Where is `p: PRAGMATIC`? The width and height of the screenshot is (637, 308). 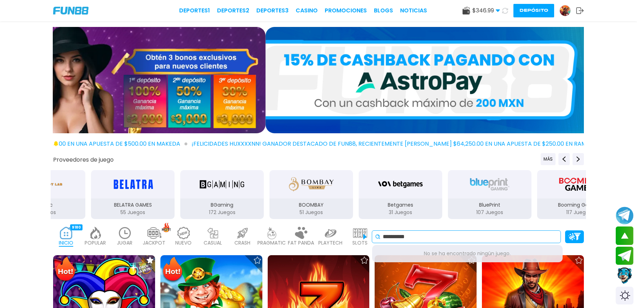
p: PRAGMATIC is located at coordinates (272, 243).